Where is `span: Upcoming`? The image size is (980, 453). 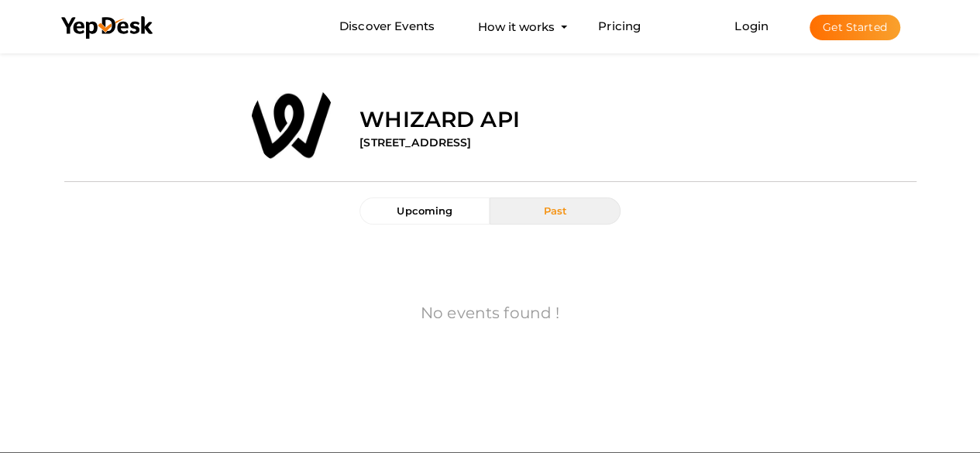
span: Upcoming is located at coordinates (424, 210).